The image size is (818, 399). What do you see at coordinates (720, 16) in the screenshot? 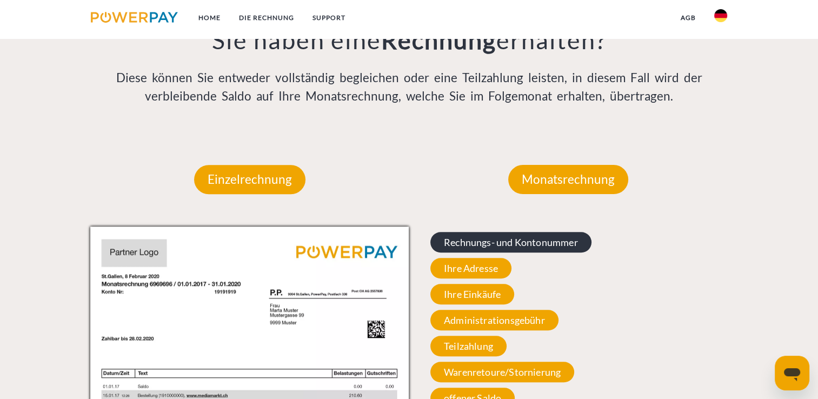
I see `img: de` at bounding box center [720, 16].